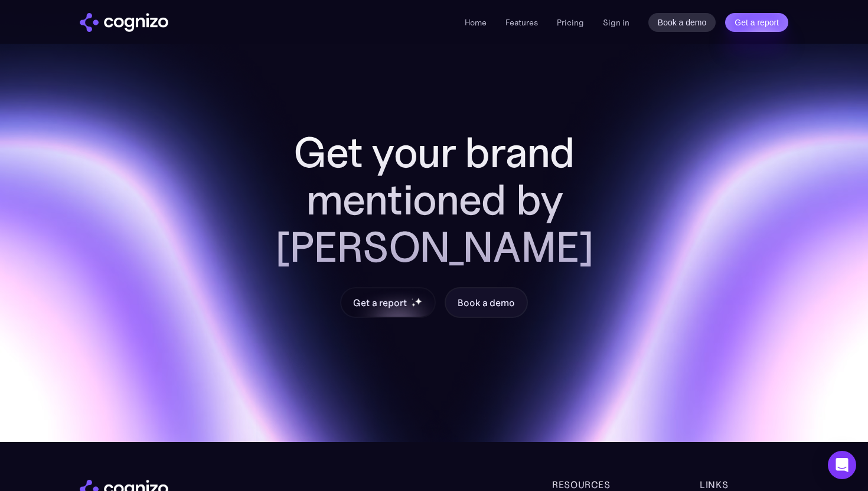 This screenshot has height=491, width=868. Describe the element at coordinates (756, 23) in the screenshot. I see `a: Get a report` at that location.